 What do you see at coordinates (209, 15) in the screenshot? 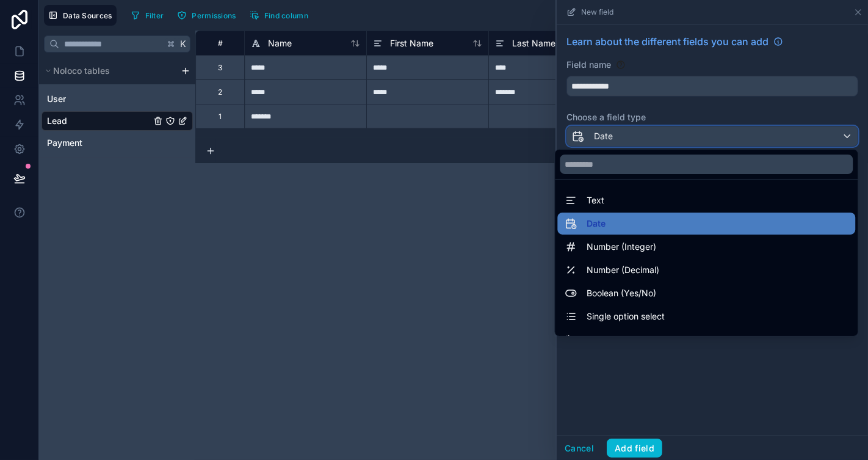
I see `a: Permissions` at bounding box center [209, 15].